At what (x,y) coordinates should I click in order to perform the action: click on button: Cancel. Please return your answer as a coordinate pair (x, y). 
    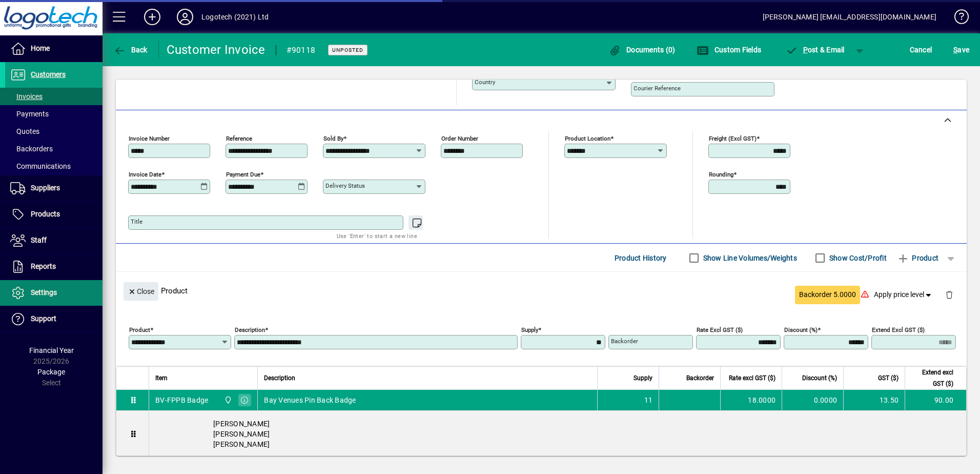
    Looking at the image, I should click on (921, 50).